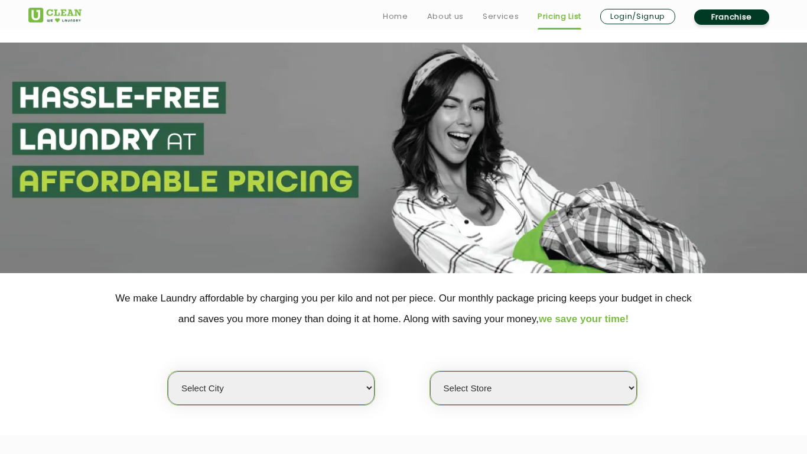 Image resolution: width=807 pixels, height=454 pixels. What do you see at coordinates (638, 17) in the screenshot?
I see `a: Login/Signup` at bounding box center [638, 17].